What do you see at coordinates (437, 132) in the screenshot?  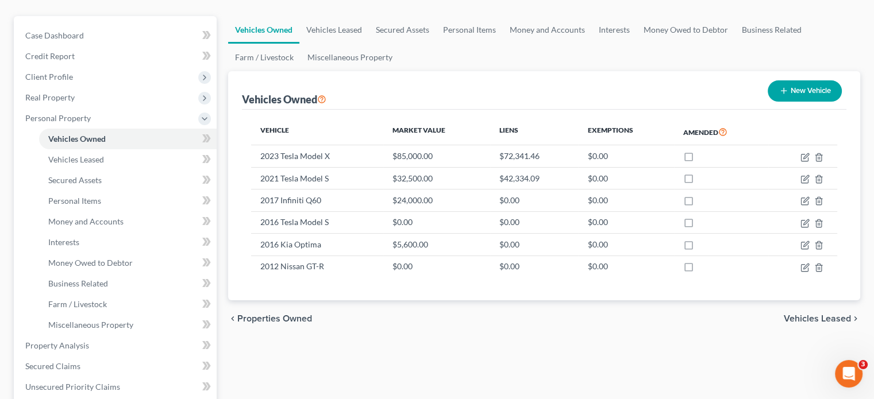 I see `th: Market Value` at bounding box center [437, 132].